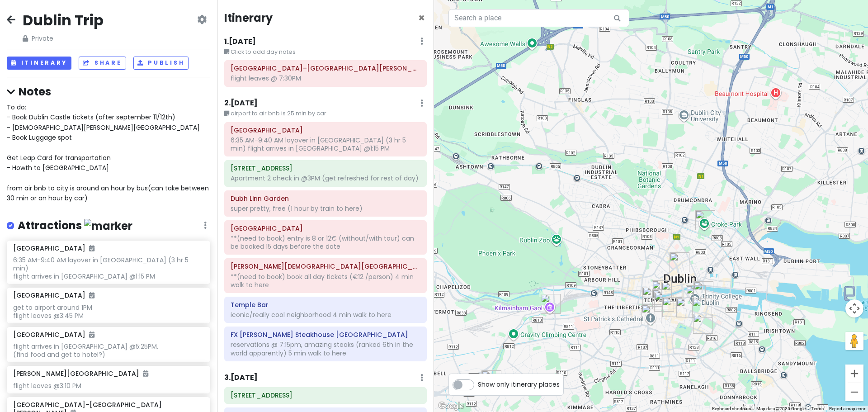  I want to click on div: Drimnagh Castle, so click(492, 380).